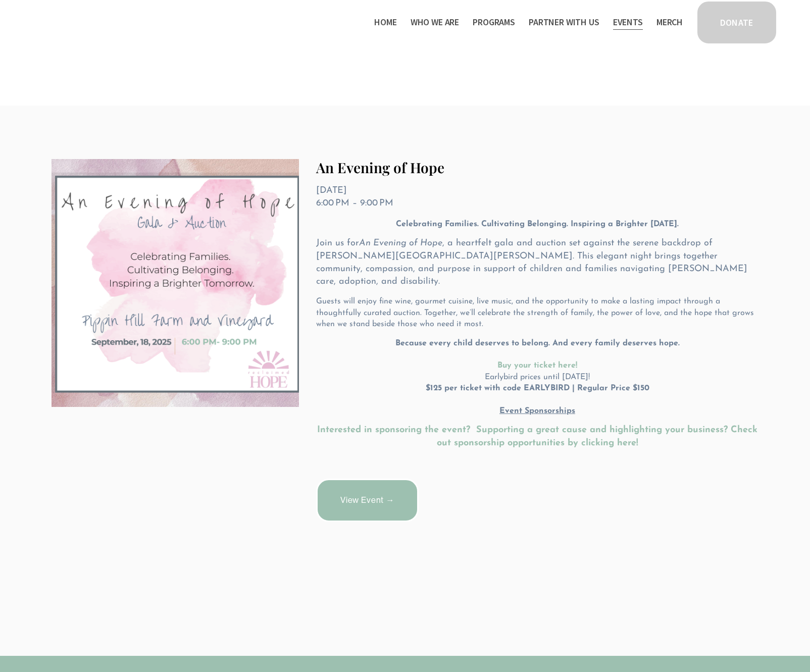  Describe the element at coordinates (628, 22) in the screenshot. I see `a: Events` at that location.